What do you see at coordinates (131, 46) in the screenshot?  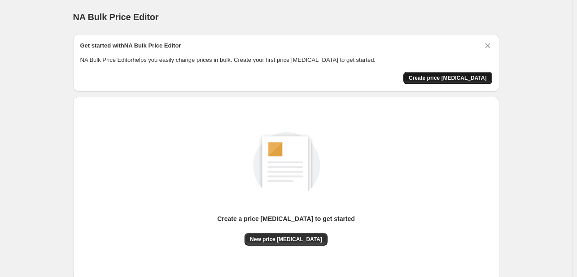 I see `h2: Get started with NA Bulk Price Editor` at bounding box center [131, 46].